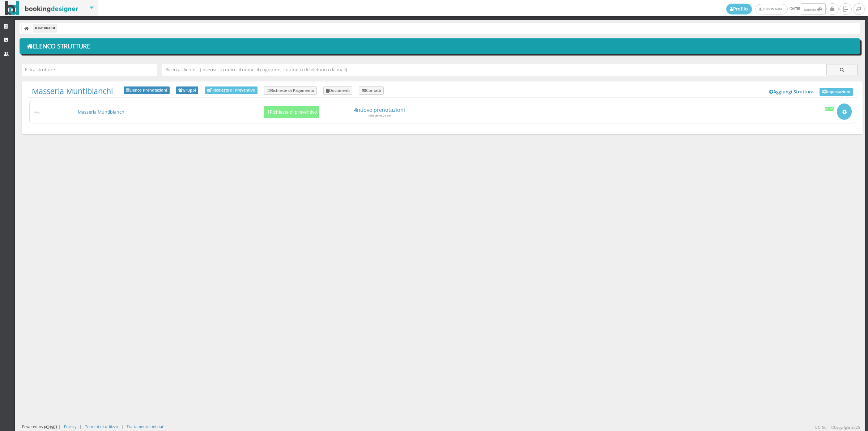 The width and height of the screenshot is (868, 431). What do you see at coordinates (338, 91) in the screenshot?
I see `a: Documenti` at bounding box center [338, 91].